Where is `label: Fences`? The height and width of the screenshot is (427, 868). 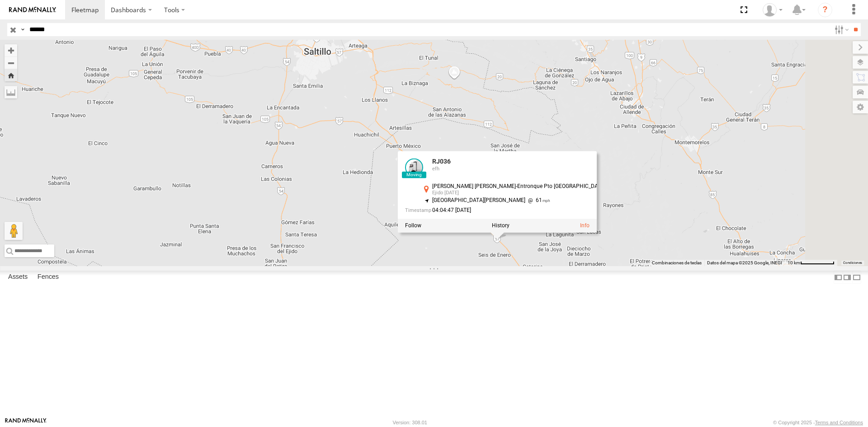 label: Fences is located at coordinates (48, 277).